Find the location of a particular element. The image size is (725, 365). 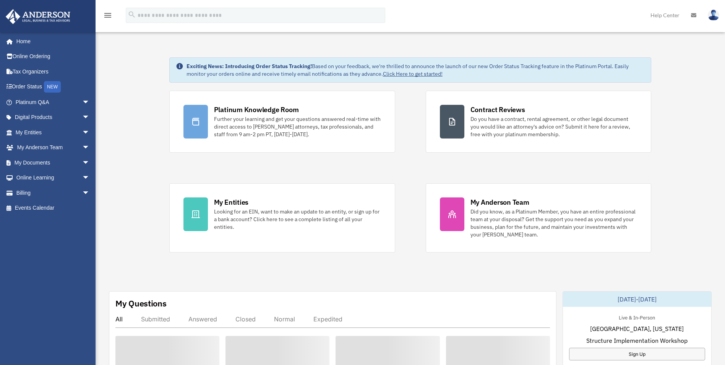

div: Answered is located at coordinates (203, 319).